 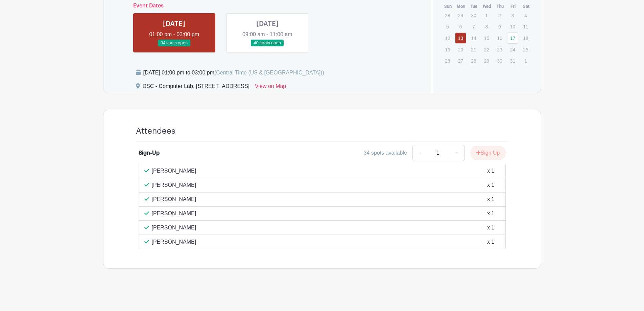 What do you see at coordinates (487, 49) in the screenshot?
I see `p: 22` at bounding box center [487, 49].